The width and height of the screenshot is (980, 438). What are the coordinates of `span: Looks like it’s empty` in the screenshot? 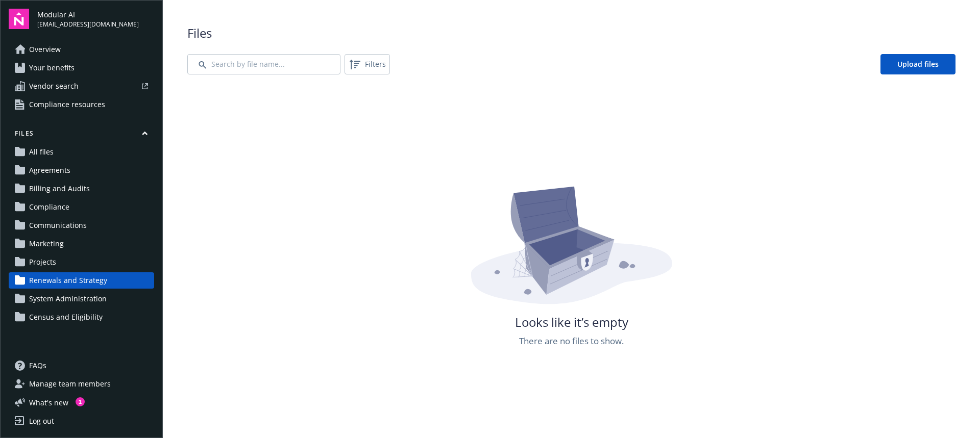 It's located at (571, 323).